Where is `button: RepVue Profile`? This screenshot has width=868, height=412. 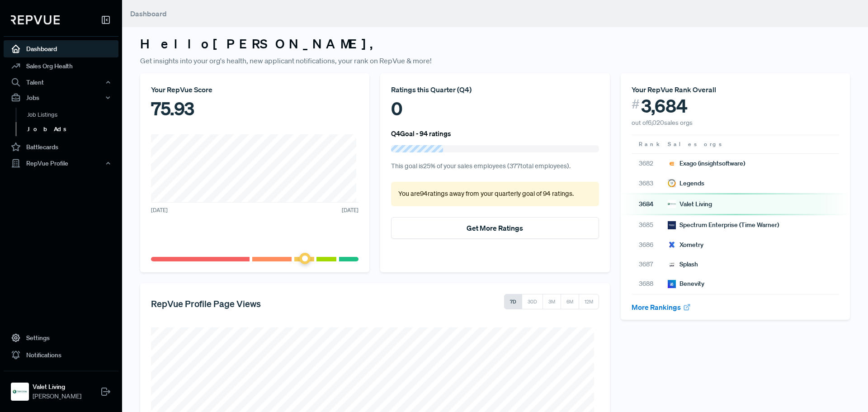 button: RepVue Profile is located at coordinates (61, 163).